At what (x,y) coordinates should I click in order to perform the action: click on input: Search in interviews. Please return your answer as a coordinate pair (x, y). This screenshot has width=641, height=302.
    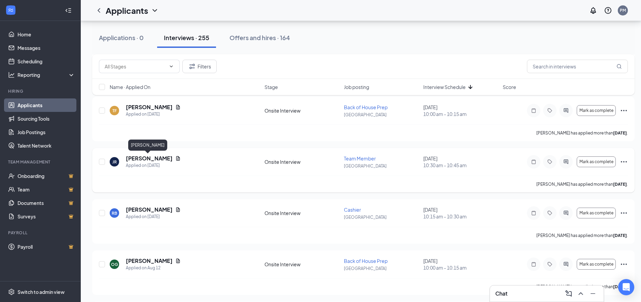
    Looking at the image, I should click on (578, 66).